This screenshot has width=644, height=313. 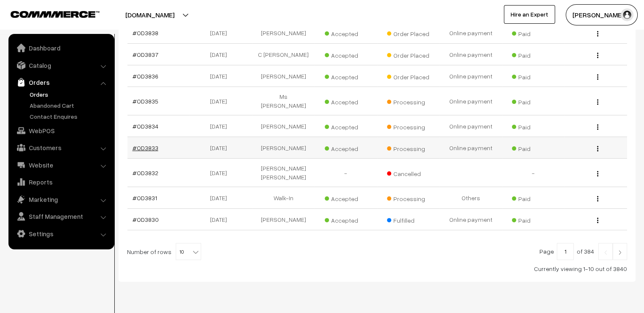 What do you see at coordinates (149, 251) in the screenshot?
I see `span: Number of rows` at bounding box center [149, 251].